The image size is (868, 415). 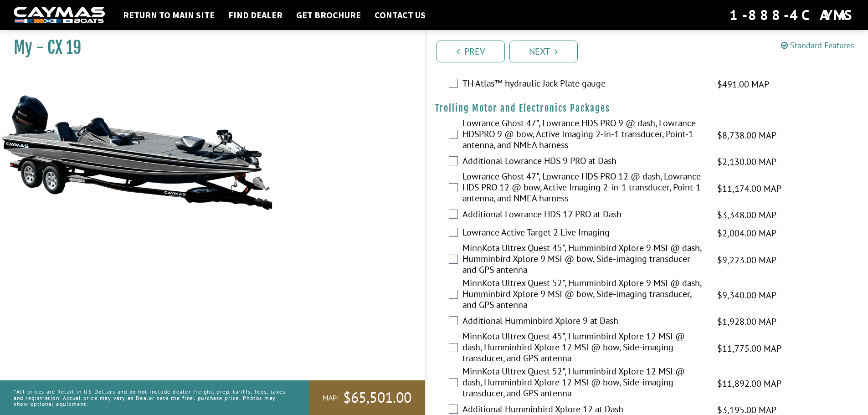 I want to click on span: $1,928.00 MAP, so click(x=747, y=322).